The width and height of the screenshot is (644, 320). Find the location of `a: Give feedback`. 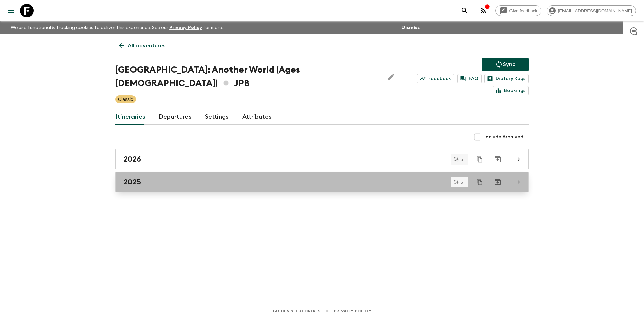

a: Give feedback is located at coordinates (518, 11).